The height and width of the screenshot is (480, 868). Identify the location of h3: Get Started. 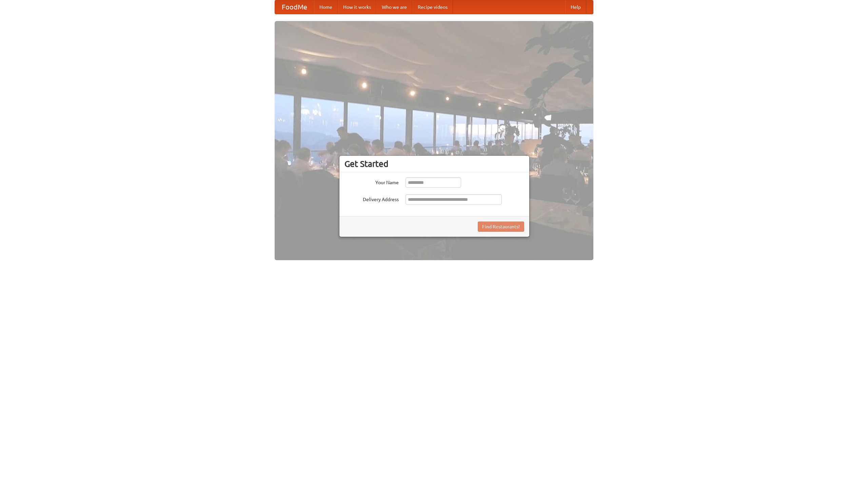
(434, 164).